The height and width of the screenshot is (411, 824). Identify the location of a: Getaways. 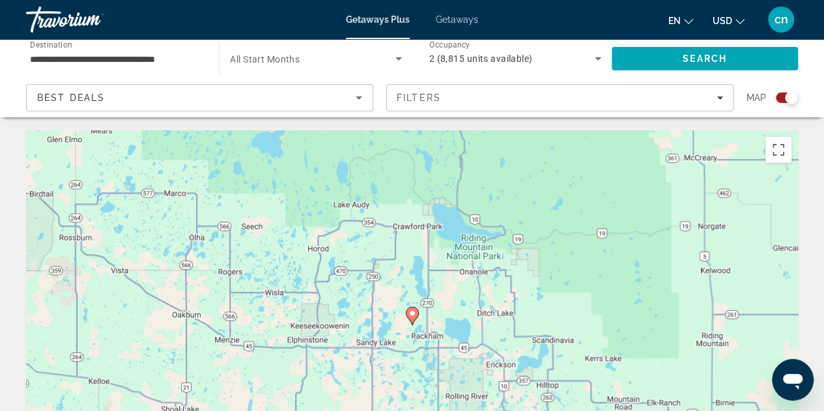
(457, 20).